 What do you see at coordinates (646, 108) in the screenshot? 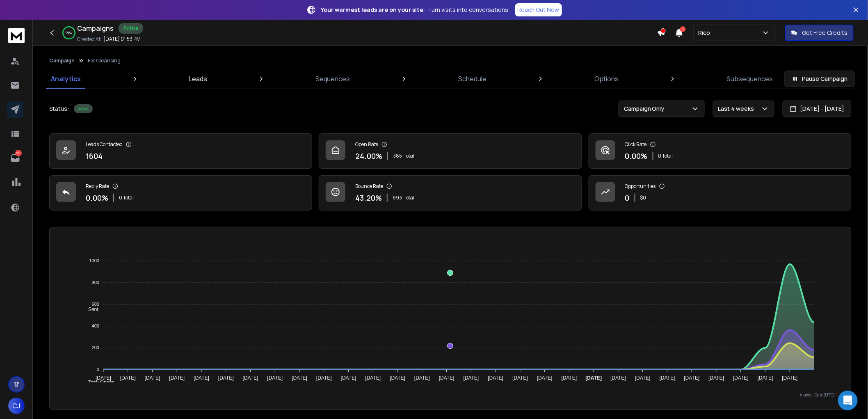
I see `p: Campaign Only` at bounding box center [646, 108].